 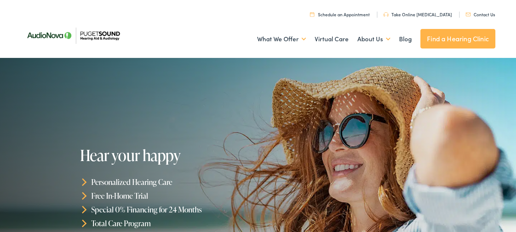 What do you see at coordinates (170, 196) in the screenshot?
I see `li: Free In-Home Trial` at bounding box center [170, 196].